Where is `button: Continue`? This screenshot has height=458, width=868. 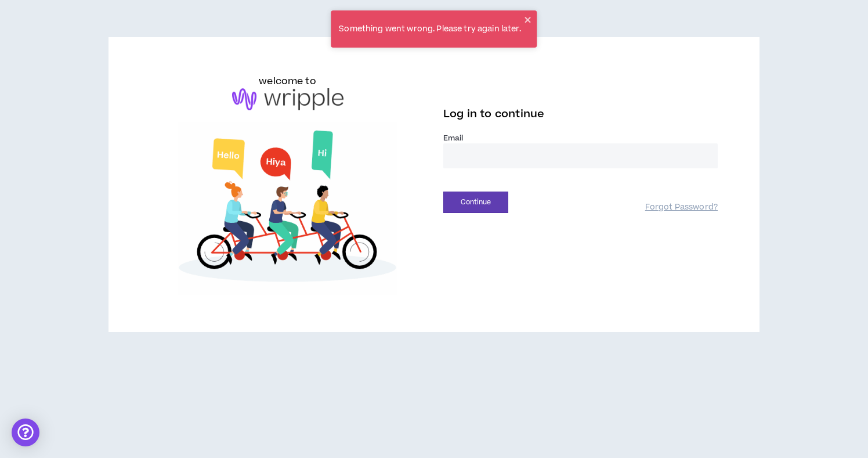
button: Continue is located at coordinates (476, 202).